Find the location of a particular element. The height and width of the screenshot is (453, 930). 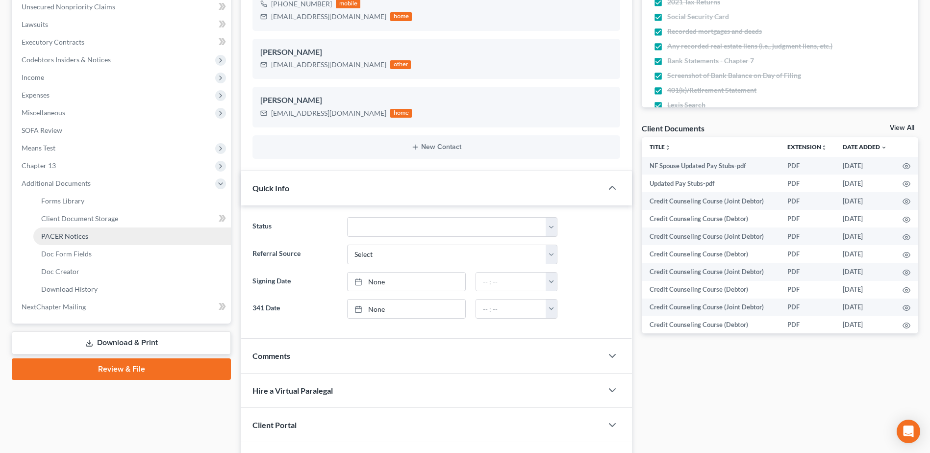

a: Doc Form Fields is located at coordinates (132, 254).